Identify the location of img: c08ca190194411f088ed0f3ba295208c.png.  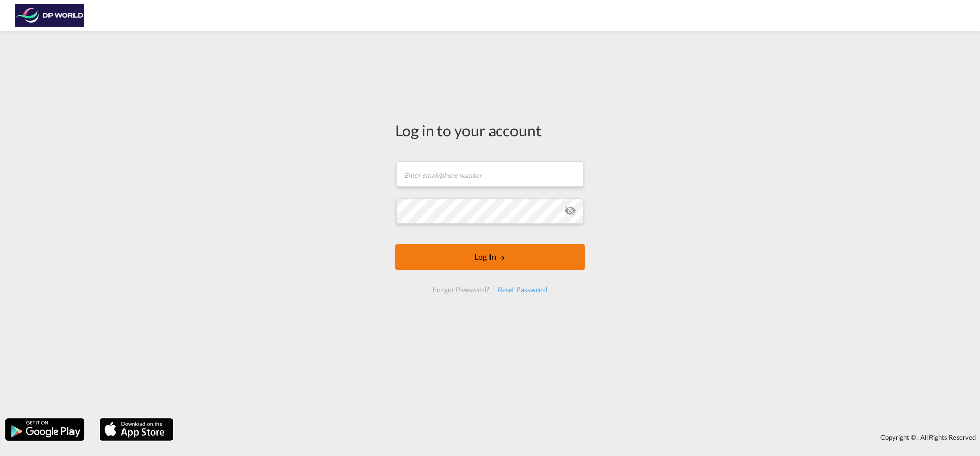
(49, 15).